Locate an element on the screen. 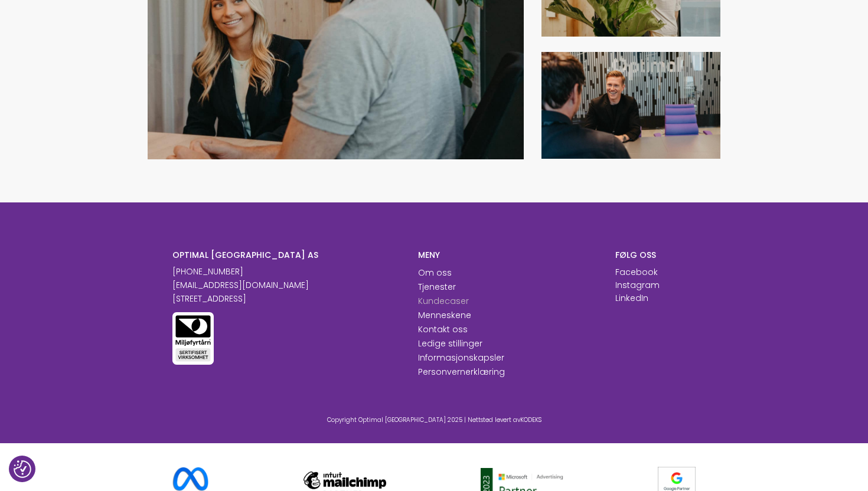  a: Ledige stillinger is located at coordinates (450, 344).